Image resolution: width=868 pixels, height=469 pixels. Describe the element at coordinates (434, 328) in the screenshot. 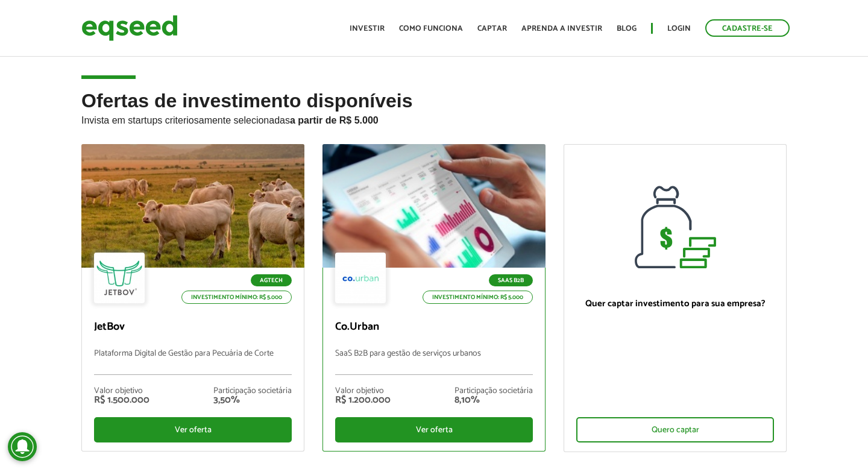

I see `p: Co.Urban` at that location.